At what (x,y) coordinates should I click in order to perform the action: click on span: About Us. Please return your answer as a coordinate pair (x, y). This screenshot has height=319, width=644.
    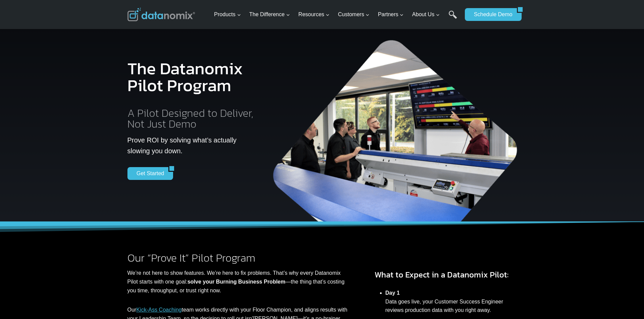
    Looking at the image, I should click on (426, 15).